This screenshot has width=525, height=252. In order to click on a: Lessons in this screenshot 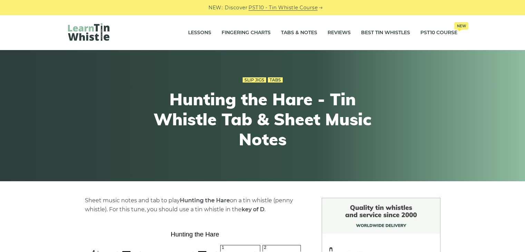, I will do `click(200, 33)`.